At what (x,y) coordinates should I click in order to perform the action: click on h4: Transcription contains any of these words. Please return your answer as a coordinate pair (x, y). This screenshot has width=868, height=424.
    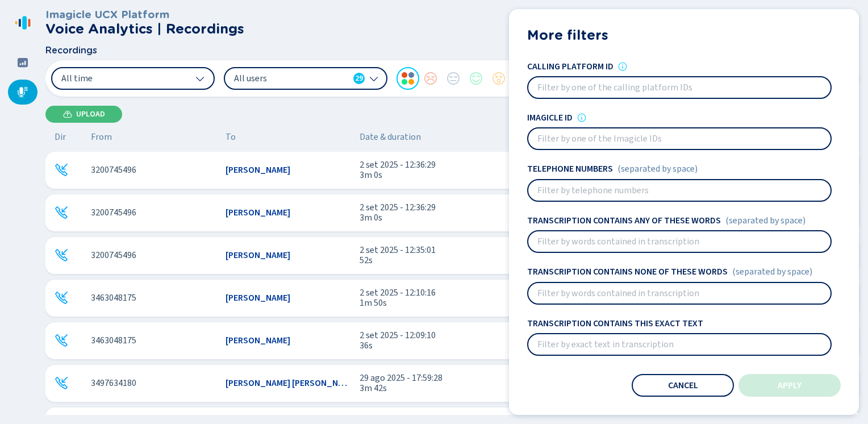
    Looking at the image, I should click on (624, 220).